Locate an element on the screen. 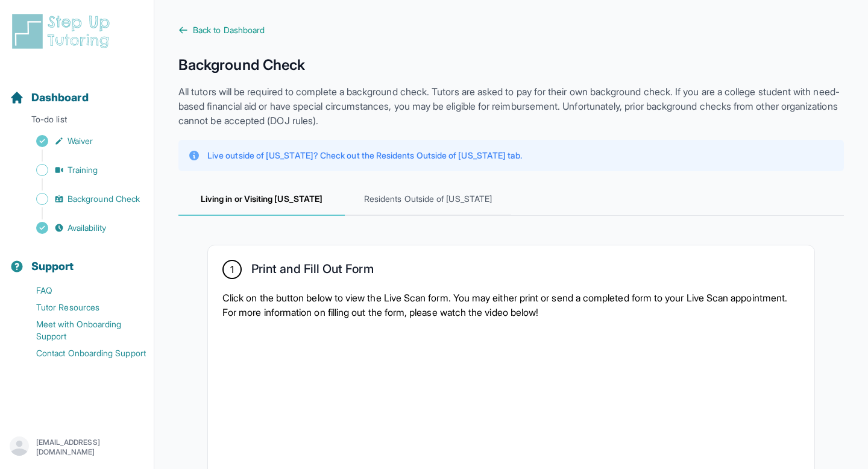  span: Background Check is located at coordinates (104, 199).